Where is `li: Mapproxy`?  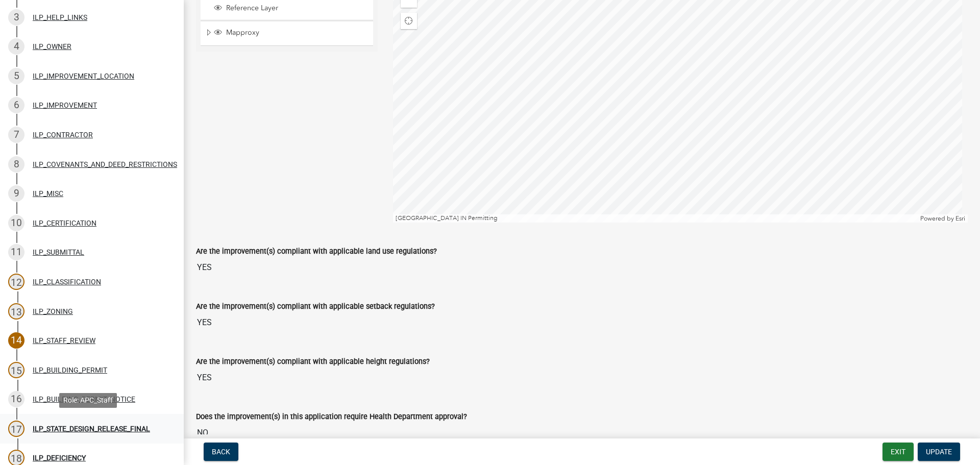
li: Mapproxy is located at coordinates (287, 34).